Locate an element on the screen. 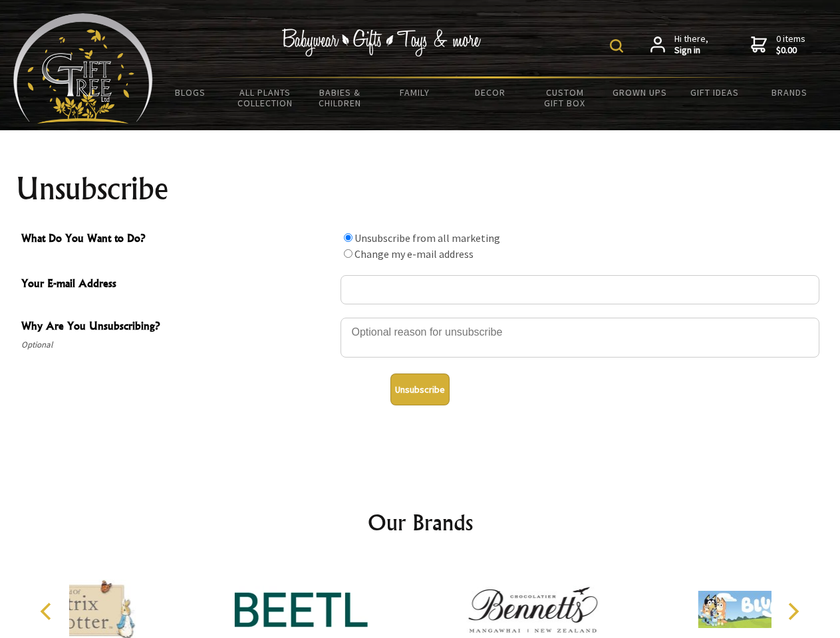 The width and height of the screenshot is (840, 638). span: 0 items is located at coordinates (791, 45).